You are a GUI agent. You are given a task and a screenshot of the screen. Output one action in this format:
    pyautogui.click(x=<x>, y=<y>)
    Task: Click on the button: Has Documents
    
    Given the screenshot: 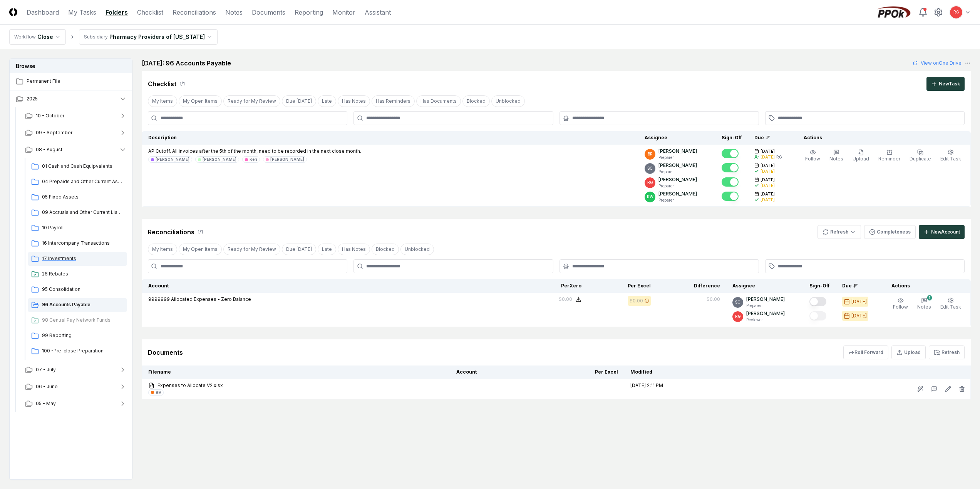 What is the action you would take?
    pyautogui.click(x=438, y=101)
    